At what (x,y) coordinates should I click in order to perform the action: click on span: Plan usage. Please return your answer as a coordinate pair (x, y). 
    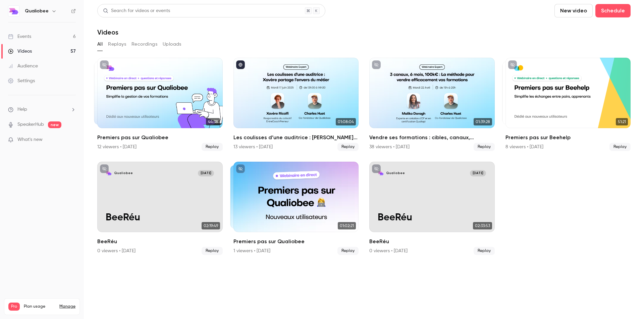
    Looking at the image, I should click on (40, 307).